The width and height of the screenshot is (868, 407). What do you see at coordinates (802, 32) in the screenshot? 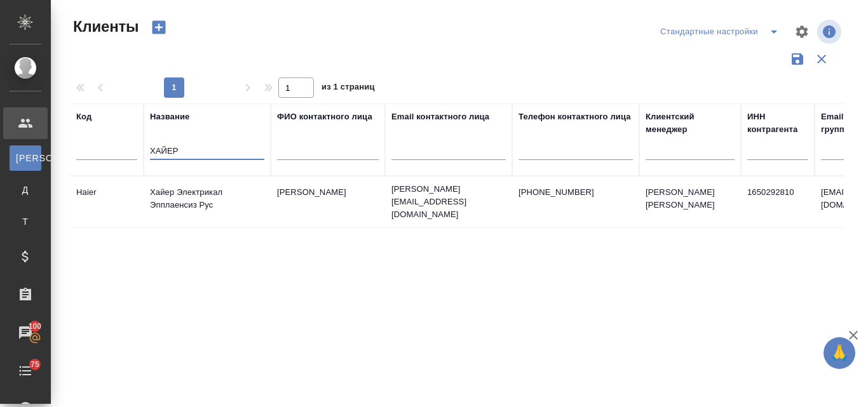
I see `span: Настроить таблицу` at bounding box center [802, 32].